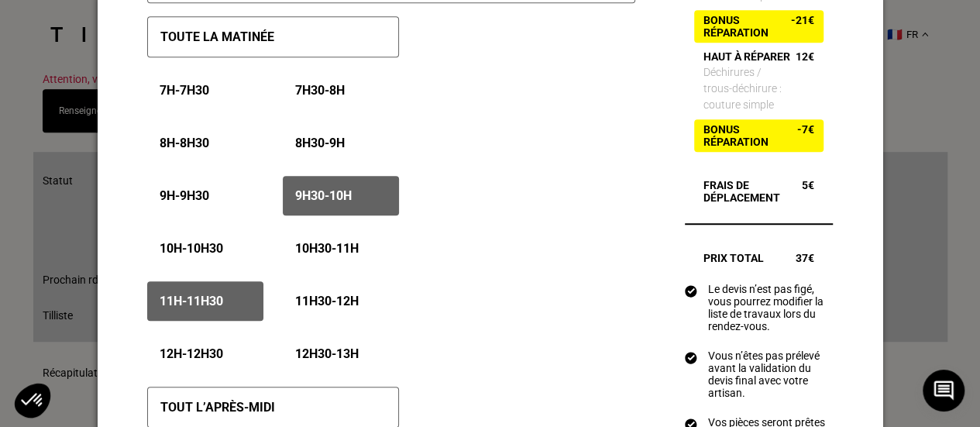 The image size is (980, 427). I want to click on span: 12€, so click(804, 57).